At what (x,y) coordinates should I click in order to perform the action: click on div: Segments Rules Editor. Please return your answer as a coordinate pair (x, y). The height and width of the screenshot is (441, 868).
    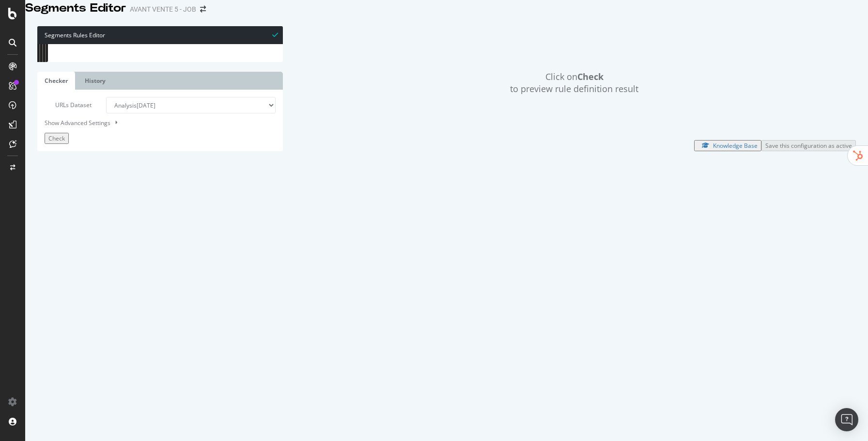
    Looking at the image, I should click on (159, 35).